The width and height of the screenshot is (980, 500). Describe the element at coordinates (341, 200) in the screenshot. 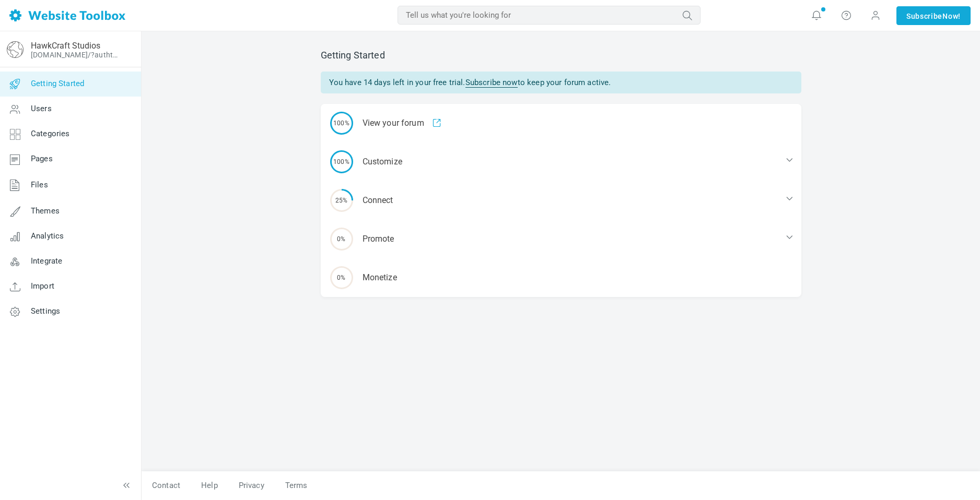

I see `span: 25%` at that location.